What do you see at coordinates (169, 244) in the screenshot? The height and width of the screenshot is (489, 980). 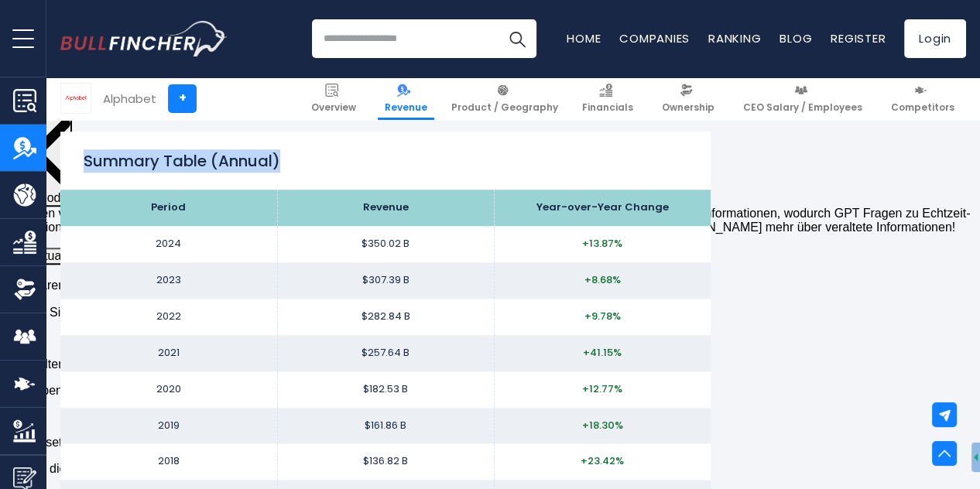 I see `td: 2024` at bounding box center [169, 244].